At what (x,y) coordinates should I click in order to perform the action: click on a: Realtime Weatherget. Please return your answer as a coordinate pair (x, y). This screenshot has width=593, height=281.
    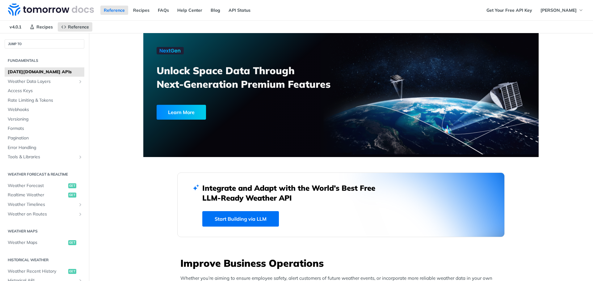
    Looking at the image, I should click on (44, 195).